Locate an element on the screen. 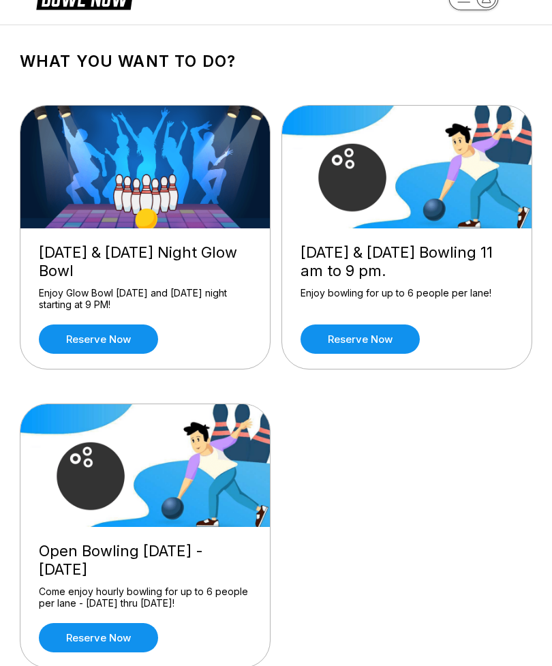 The width and height of the screenshot is (552, 666). img: Open Bowling Sunday - Thursday is located at coordinates (146, 466).